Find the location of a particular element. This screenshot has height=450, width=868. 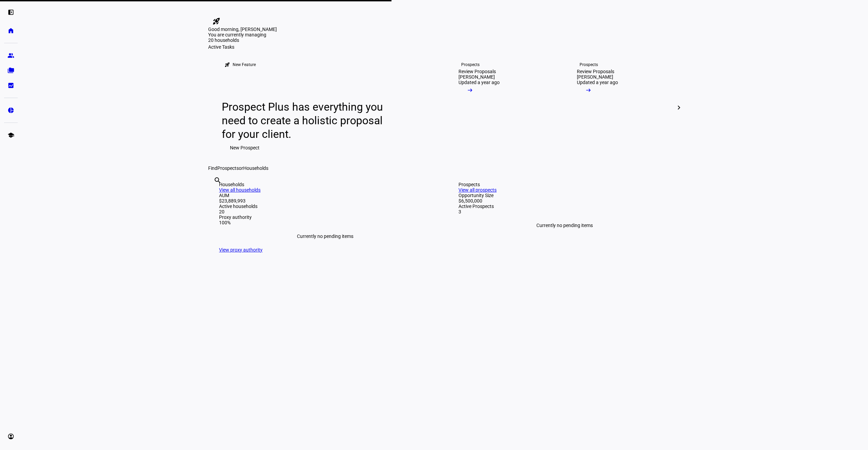

a: group is located at coordinates (11, 56).